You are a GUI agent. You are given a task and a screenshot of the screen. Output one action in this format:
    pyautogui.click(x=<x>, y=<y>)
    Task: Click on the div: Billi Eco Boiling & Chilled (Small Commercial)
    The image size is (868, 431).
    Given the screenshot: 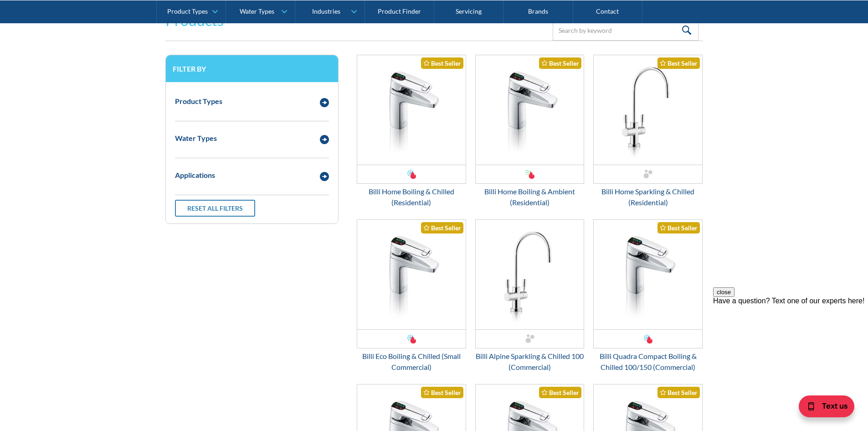 What is the action you would take?
    pyautogui.click(x=411, y=362)
    